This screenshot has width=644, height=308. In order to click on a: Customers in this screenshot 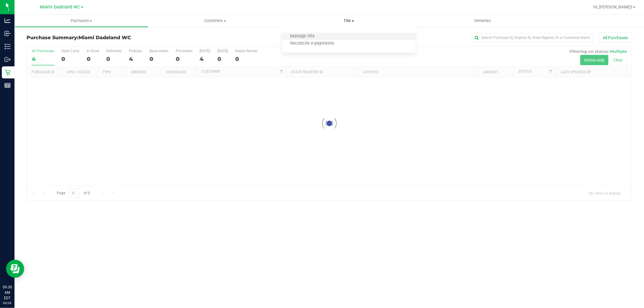, I will do `click(215, 21)`.